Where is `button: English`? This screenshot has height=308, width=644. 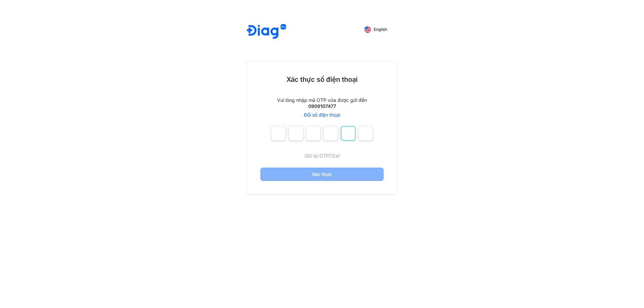 button: English is located at coordinates (376, 29).